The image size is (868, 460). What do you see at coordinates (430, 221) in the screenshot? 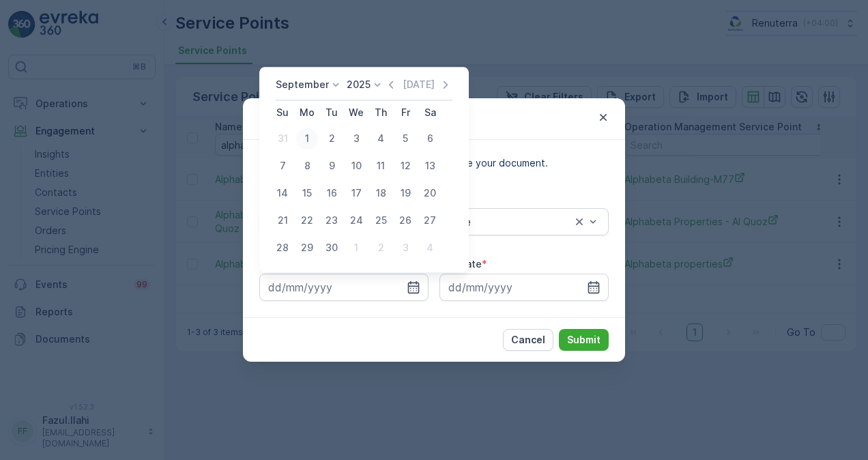
I see `div: 27` at bounding box center [430, 221].